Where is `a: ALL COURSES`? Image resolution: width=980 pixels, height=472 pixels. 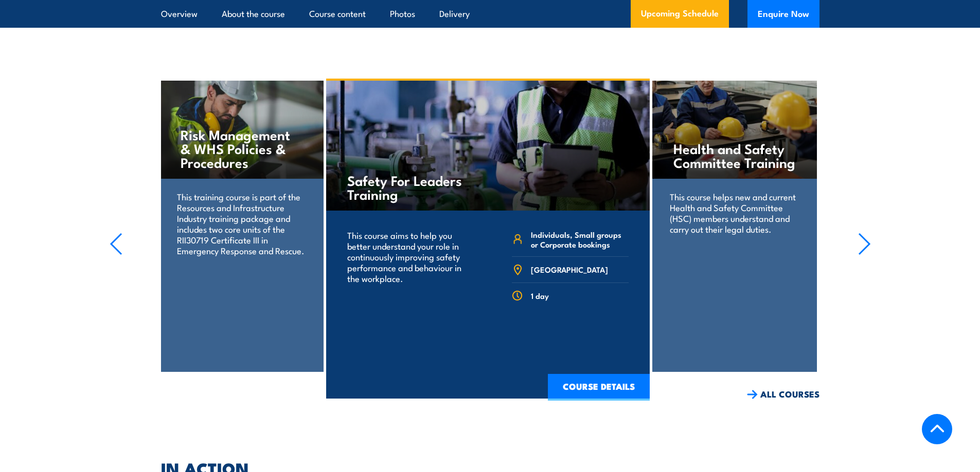
a: ALL COURSES is located at coordinates (783, 394).